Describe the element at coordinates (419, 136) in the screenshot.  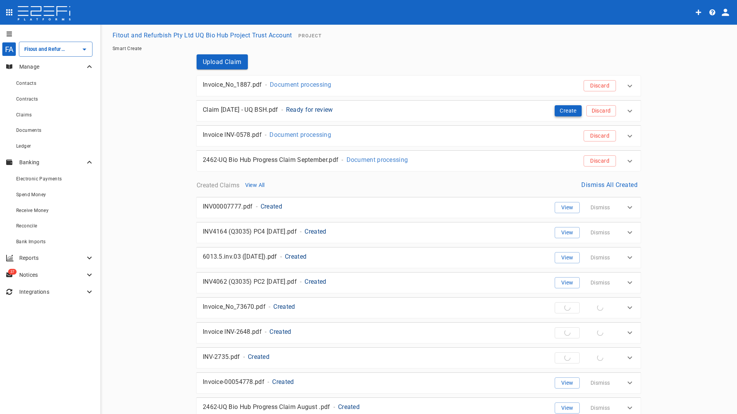
I see `div: Invoice INV-0578.pdf-Document processingDiscard` at that location.